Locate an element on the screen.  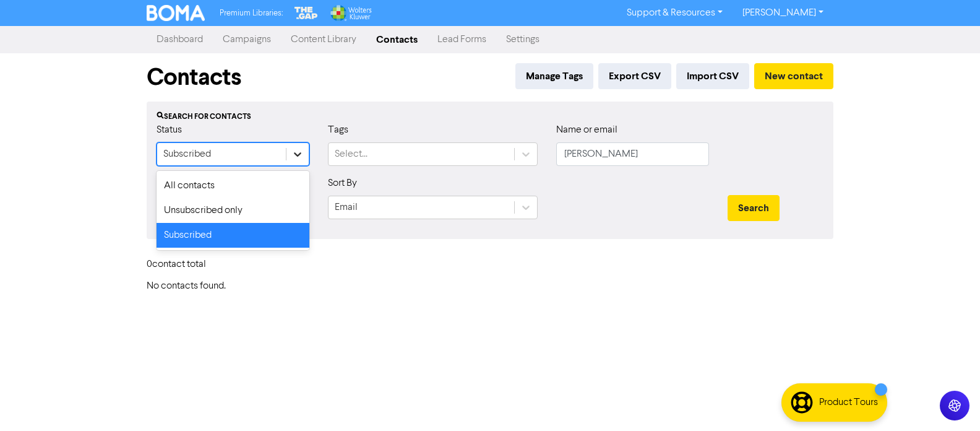
button: Import CSV is located at coordinates (713, 76).